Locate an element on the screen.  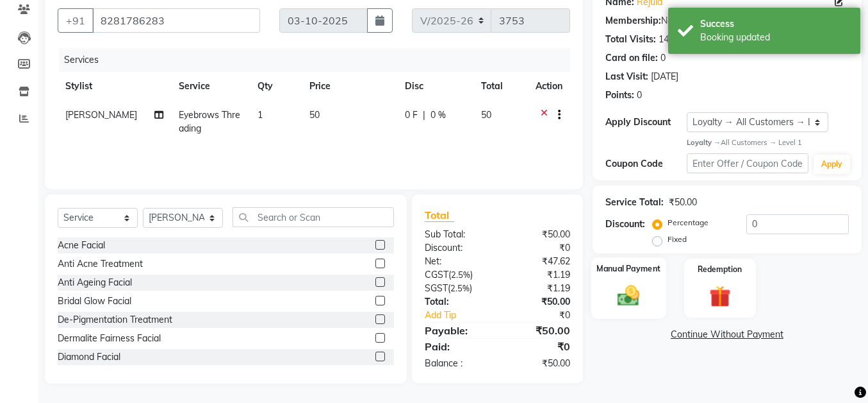
img: _gift.svg is located at coordinates (721, 296).